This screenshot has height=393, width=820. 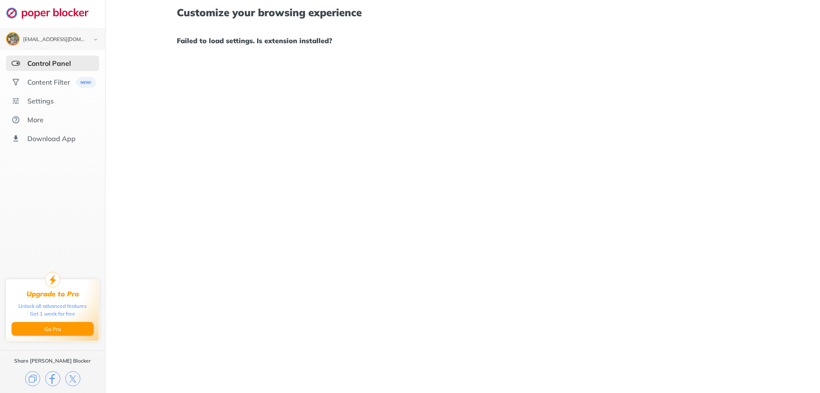 I want to click on div: Unlock all advanced features, so click(x=53, y=306).